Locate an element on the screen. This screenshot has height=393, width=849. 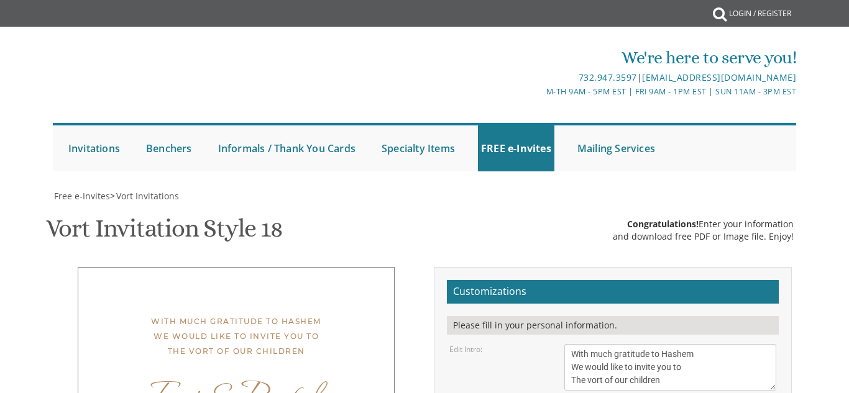
h2: Customizations is located at coordinates (613, 292).